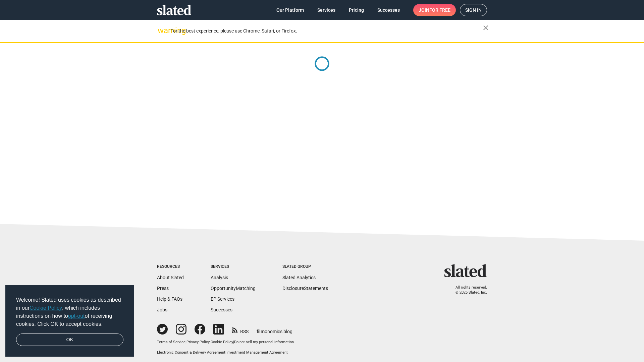 This screenshot has width=644, height=362. I want to click on a: filmonomics blog, so click(274, 329).